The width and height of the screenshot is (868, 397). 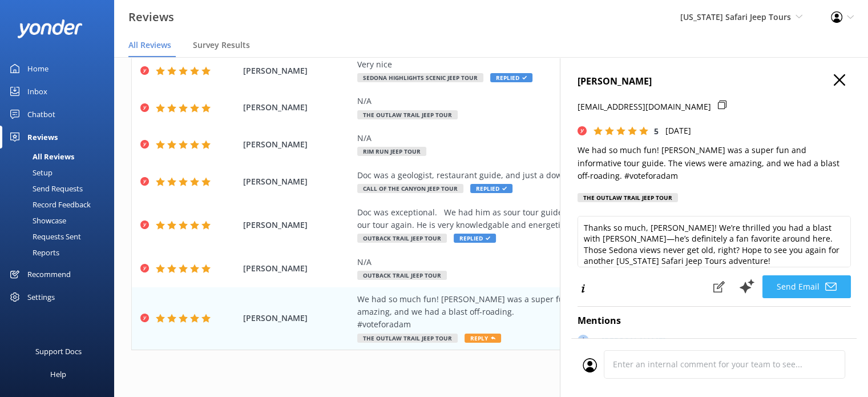 What do you see at coordinates (583, 341) in the screenshot?
I see `div: A` at bounding box center [583, 341].